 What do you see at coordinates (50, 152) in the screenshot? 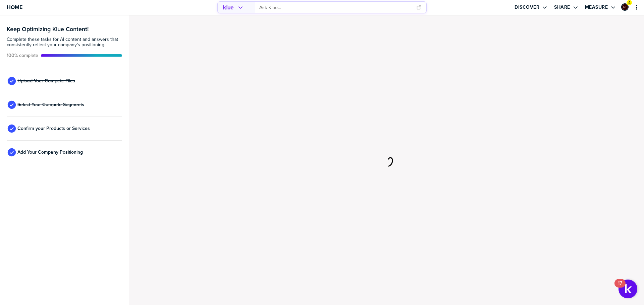
I see `span: Add Your Company Positioning` at bounding box center [50, 152].